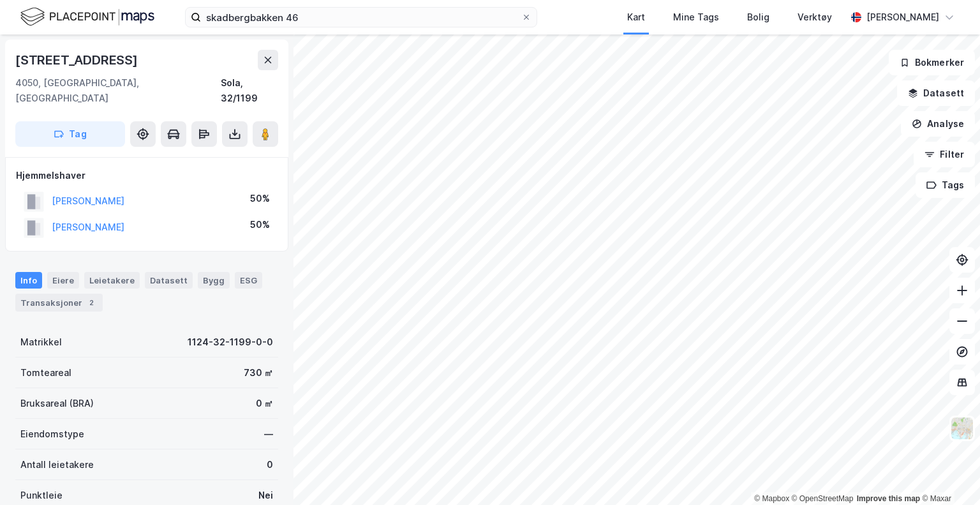  I want to click on div: Datasett, so click(168, 280).